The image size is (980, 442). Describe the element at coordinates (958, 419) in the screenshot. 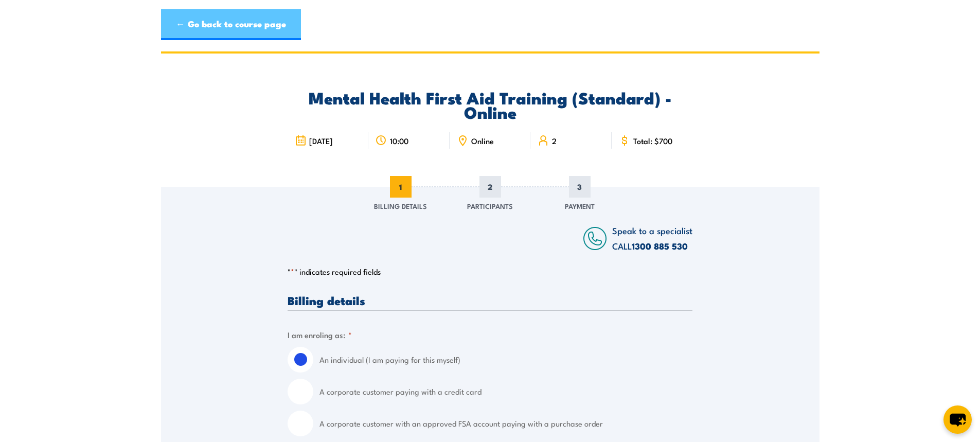

I see `button: chat-button` at that location.